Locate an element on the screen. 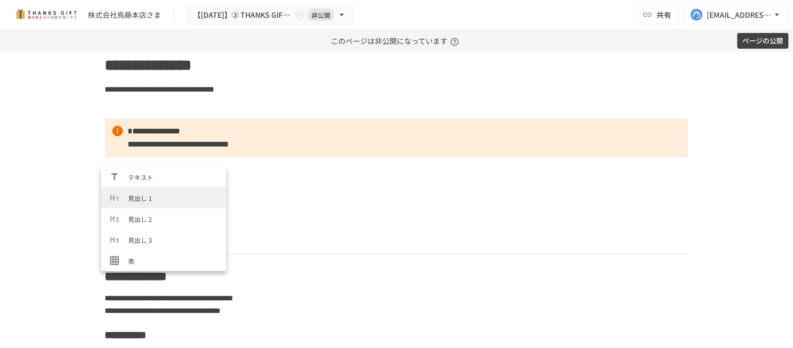 The height and width of the screenshot is (348, 793). span: 見出し 1 is located at coordinates (173, 198).